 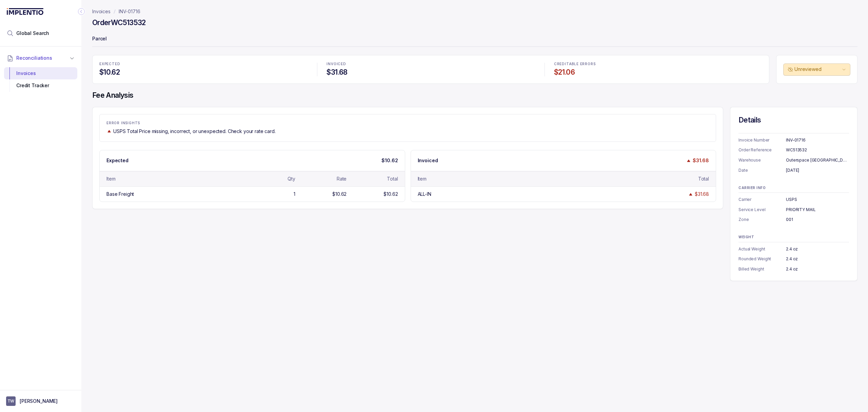 I want to click on p: Zone, so click(x=762, y=220).